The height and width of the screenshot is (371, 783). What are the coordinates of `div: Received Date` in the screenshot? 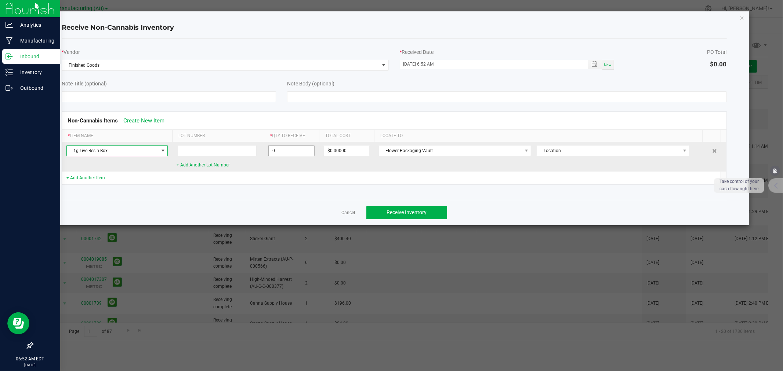 It's located at (507, 52).